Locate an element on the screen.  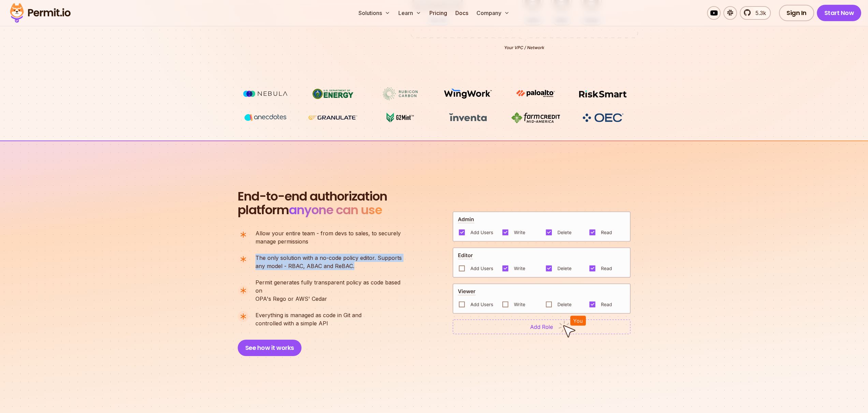
a: Start Now is located at coordinates (839, 13).